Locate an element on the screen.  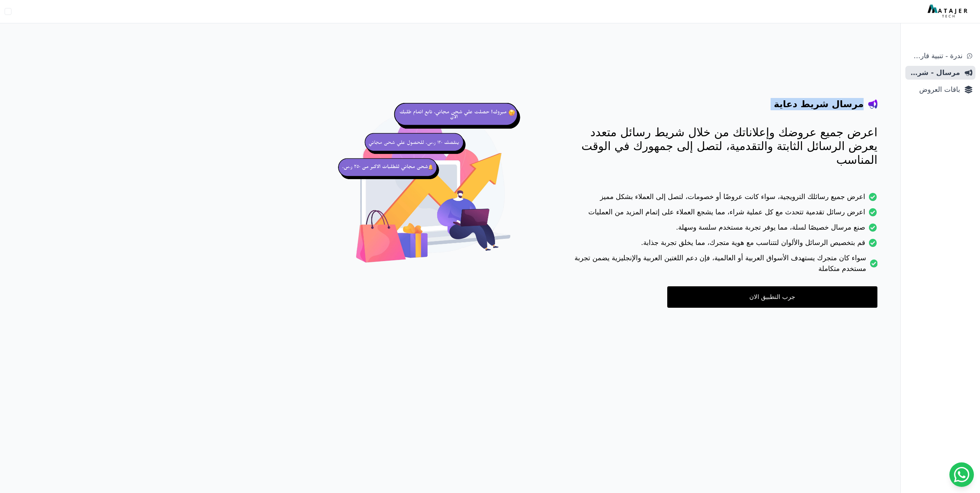
a: جرب التطبيق الان is located at coordinates (772, 297).